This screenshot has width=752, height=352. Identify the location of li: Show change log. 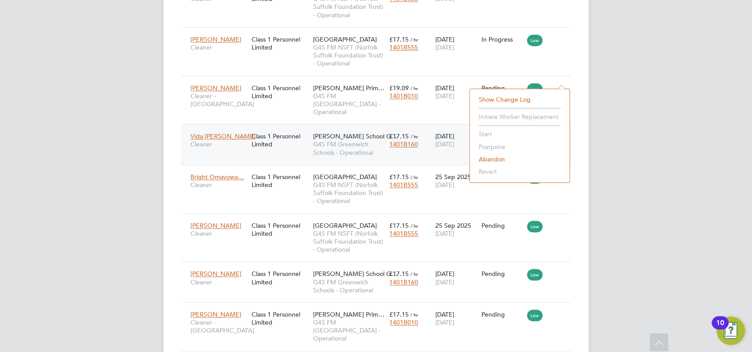
(519, 100).